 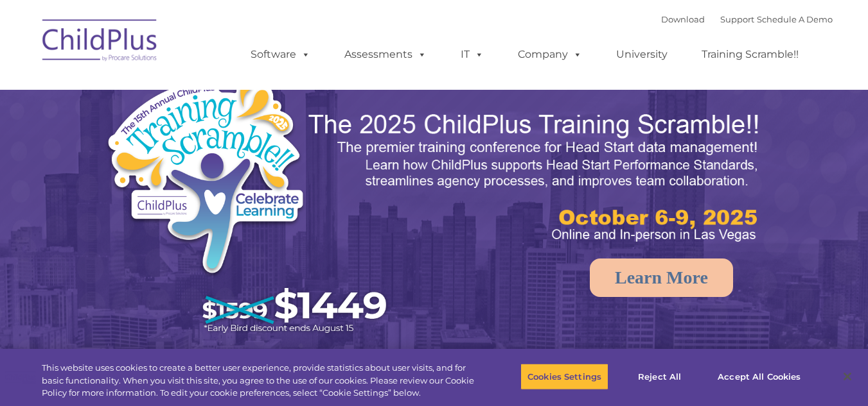 I want to click on a: Training Scramble!!, so click(x=750, y=55).